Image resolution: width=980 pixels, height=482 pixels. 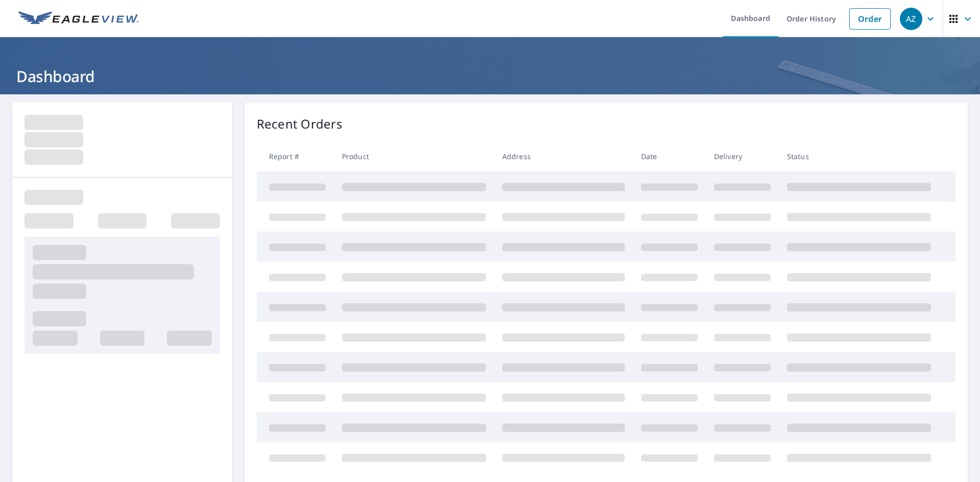 What do you see at coordinates (79, 19) in the screenshot?
I see `img: EV Logo` at bounding box center [79, 19].